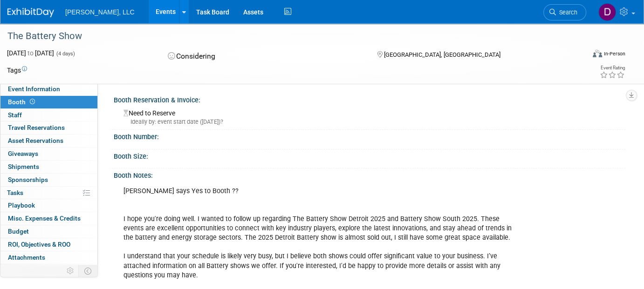  What do you see at coordinates (22, 205) in the screenshot?
I see `span: Playbook` at bounding box center [22, 205].